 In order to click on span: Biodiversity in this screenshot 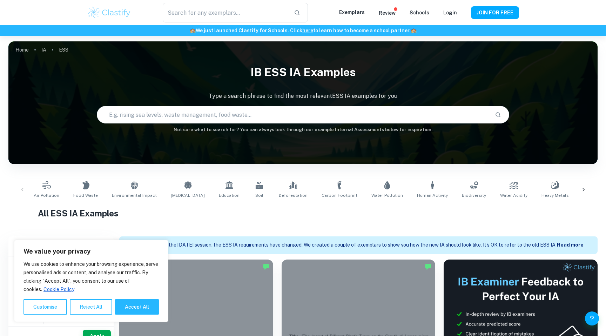, I will do `click(474, 195)`.